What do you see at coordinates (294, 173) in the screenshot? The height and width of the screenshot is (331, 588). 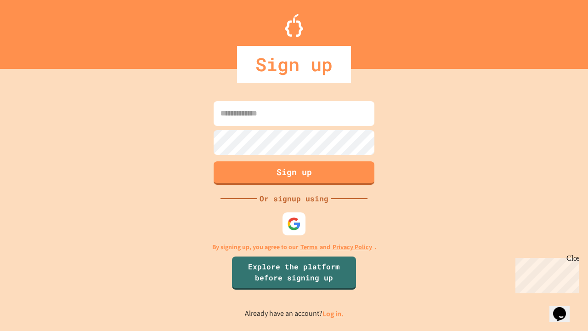 I see `button: Sign up` at bounding box center [294, 173].